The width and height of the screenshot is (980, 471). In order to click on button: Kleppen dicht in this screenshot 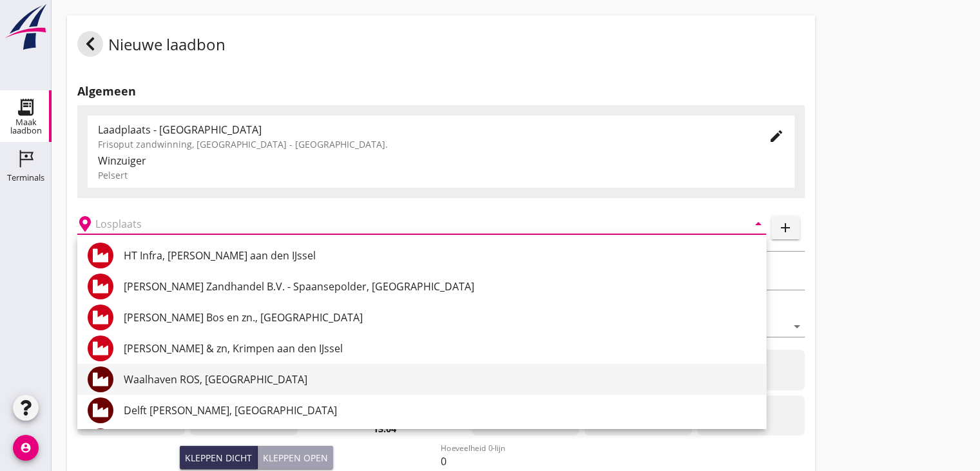, I will do `click(218, 457)`.